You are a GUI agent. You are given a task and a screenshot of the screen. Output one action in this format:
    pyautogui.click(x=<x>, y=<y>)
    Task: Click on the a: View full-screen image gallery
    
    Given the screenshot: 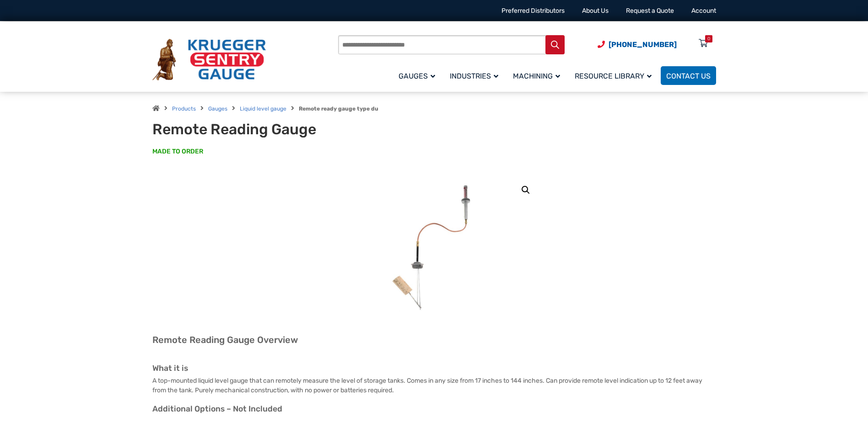 What is the action you would take?
    pyautogui.click(x=525, y=190)
    